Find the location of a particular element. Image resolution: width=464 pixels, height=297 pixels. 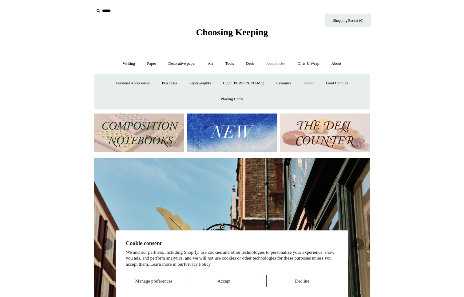

span: Manage preferences is located at coordinates (154, 281).